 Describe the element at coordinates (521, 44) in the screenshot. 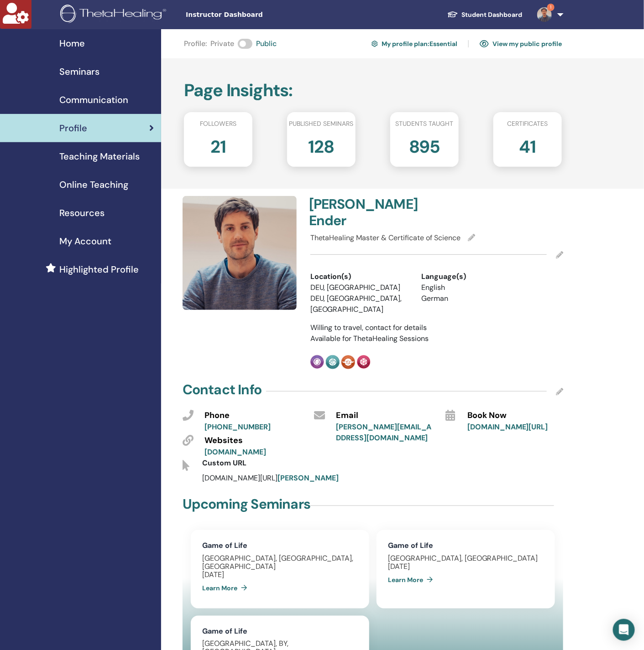

I see `a: View my public profile` at that location.